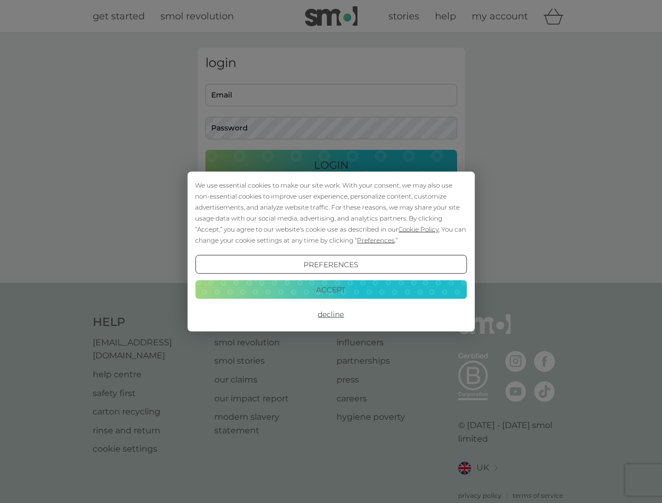  What do you see at coordinates (376, 240) in the screenshot?
I see `span: Preferences` at bounding box center [376, 240].